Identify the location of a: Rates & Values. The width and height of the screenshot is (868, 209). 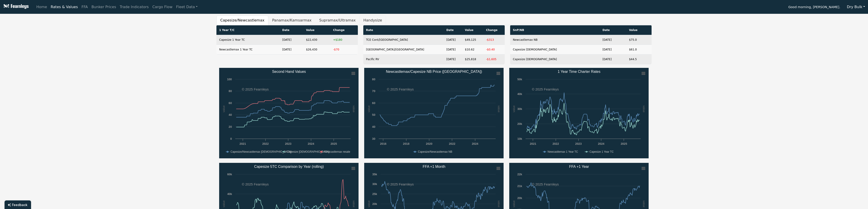
(64, 7).